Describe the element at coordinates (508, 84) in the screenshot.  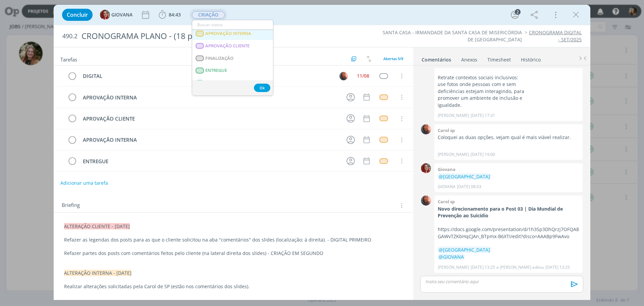
I see `p: use fotos onde pessoas com e sem` at that location.